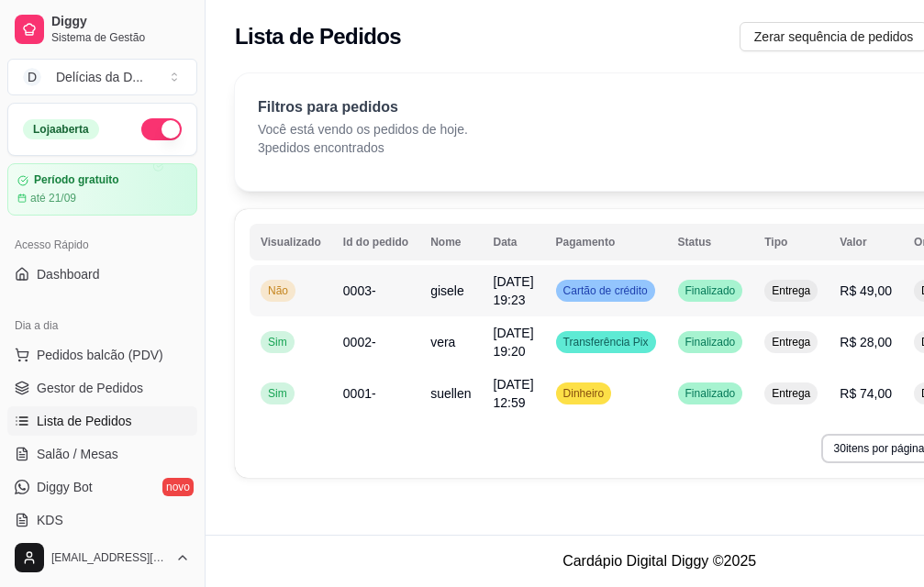 The height and width of the screenshot is (587, 924). Describe the element at coordinates (60, 129) in the screenshot. I see `div: Loja aberta` at that location.